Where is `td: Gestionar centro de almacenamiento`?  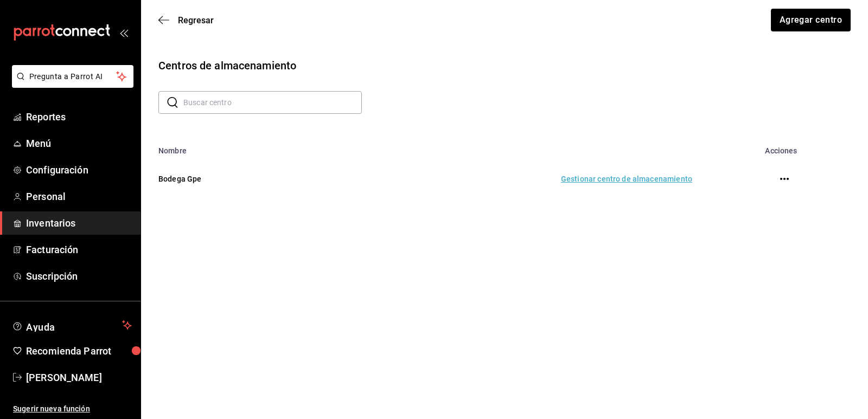 td: Gestionar centro de almacenamiento is located at coordinates (512, 179).